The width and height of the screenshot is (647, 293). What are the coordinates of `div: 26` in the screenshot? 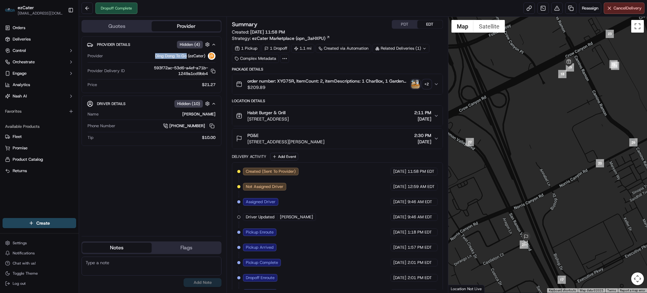 It's located at (634, 142).